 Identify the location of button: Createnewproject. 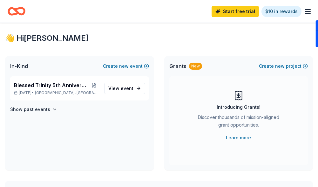
(284, 66).